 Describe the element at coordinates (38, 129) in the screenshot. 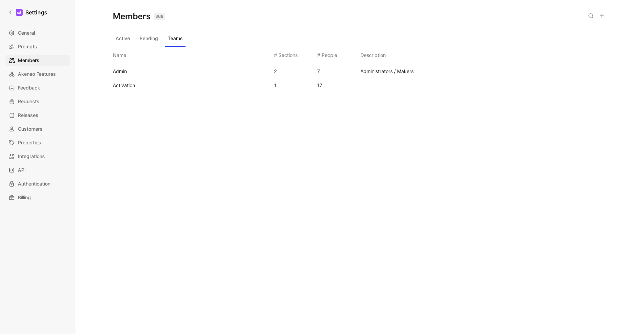

I see `a: Customers` at that location.